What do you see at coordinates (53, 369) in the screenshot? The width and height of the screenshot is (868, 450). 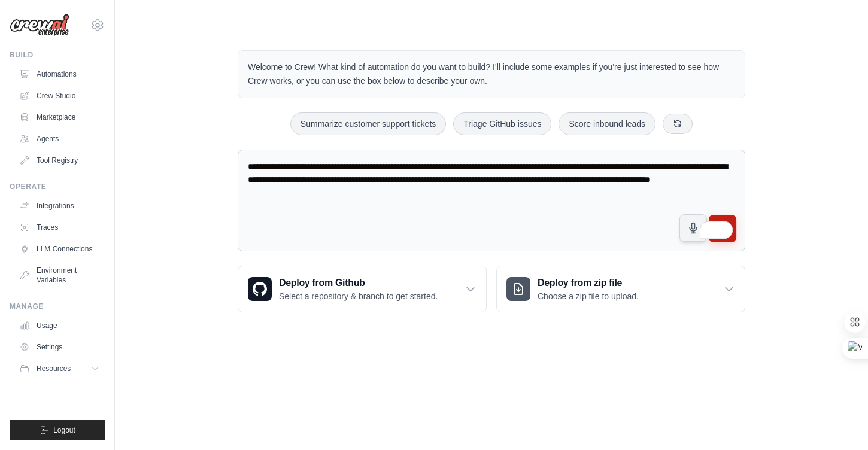 I see `span: Resources` at bounding box center [53, 369].